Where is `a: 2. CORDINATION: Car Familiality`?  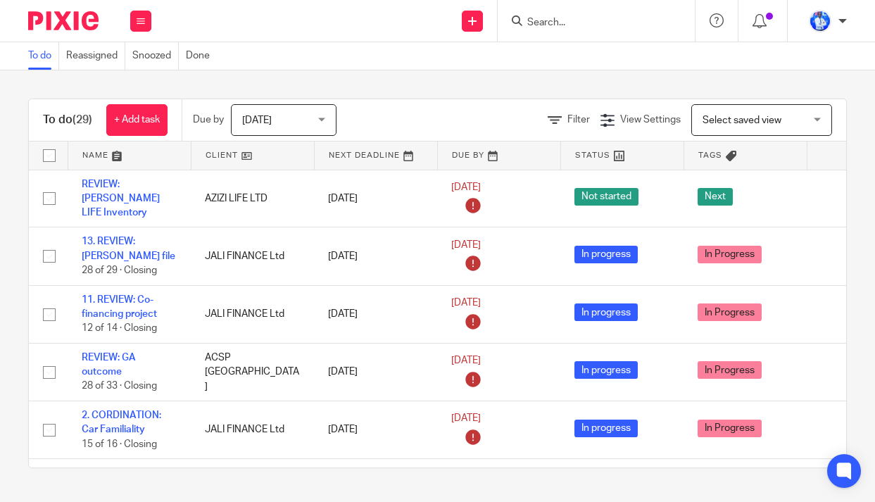 a: 2. CORDINATION: Car Familiality is located at coordinates (121, 422).